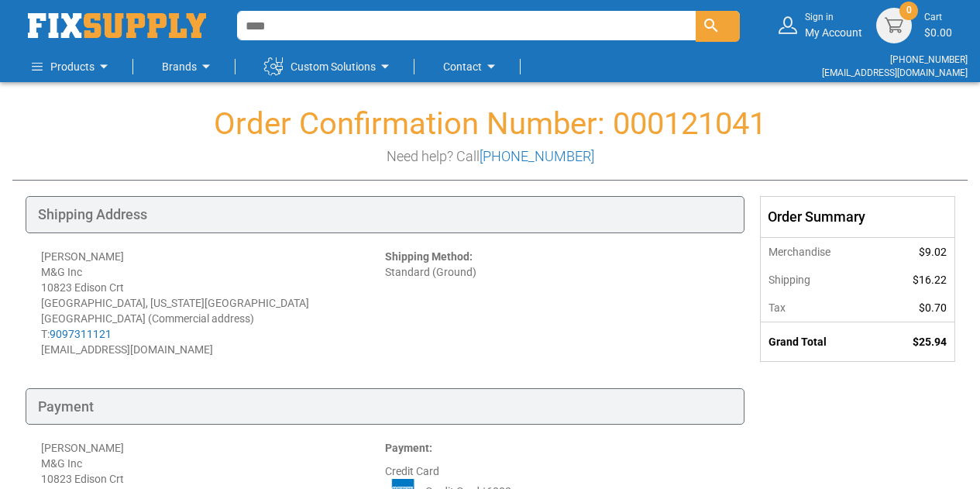  Describe the element at coordinates (933, 308) in the screenshot. I see `span: $0.70` at that location.